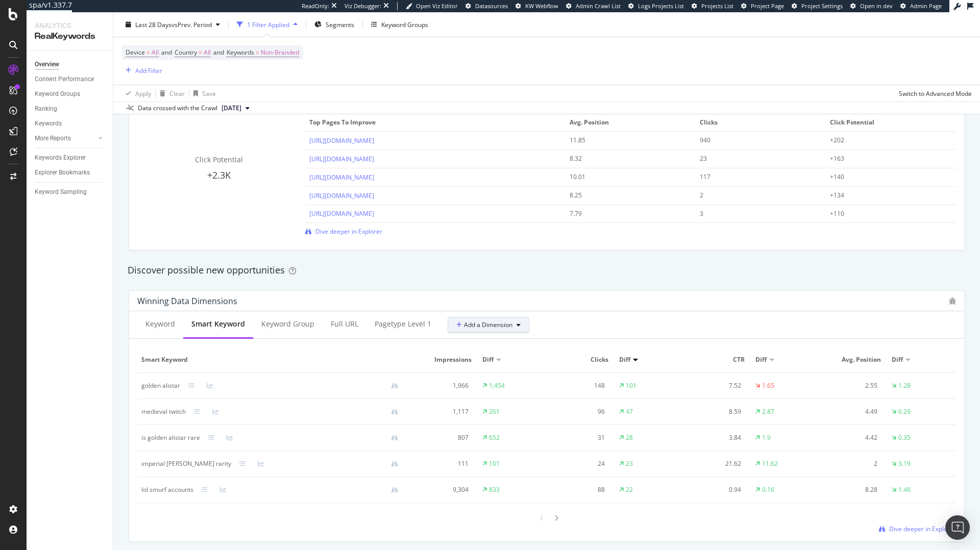 The image size is (980, 550). What do you see at coordinates (872, 6) in the screenshot?
I see `a: Open in dev` at bounding box center [872, 6].